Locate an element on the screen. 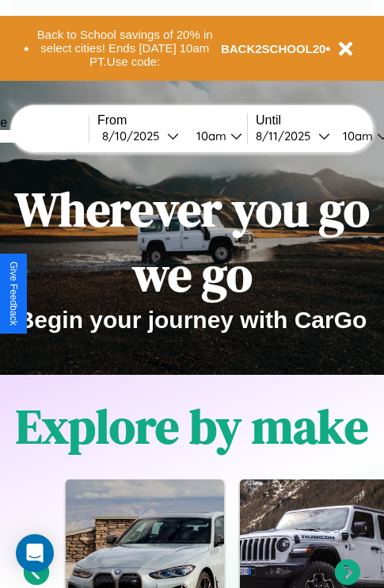  h1: Explore by make is located at coordinates (192, 426).